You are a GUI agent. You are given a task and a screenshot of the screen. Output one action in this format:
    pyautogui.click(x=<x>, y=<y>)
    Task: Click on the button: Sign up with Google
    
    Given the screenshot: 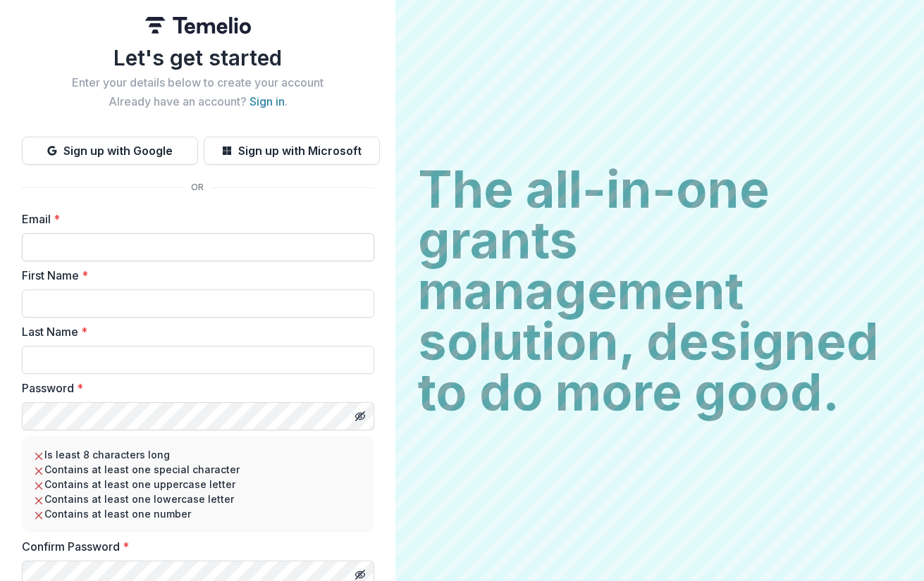 What is the action you would take?
    pyautogui.click(x=110, y=151)
    